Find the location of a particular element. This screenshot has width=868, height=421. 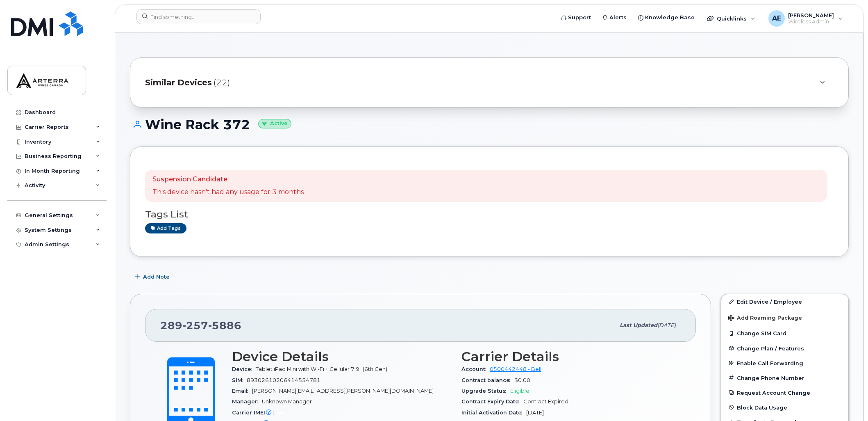

span: Change Plan / Features is located at coordinates (770, 348).